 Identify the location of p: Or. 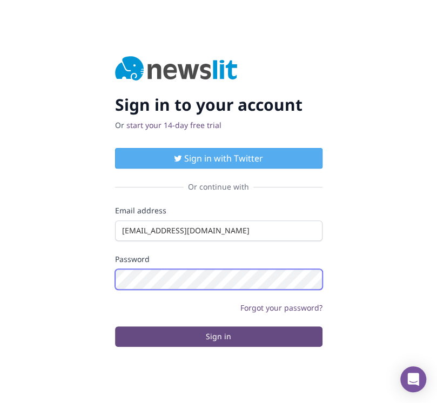
(219, 125).